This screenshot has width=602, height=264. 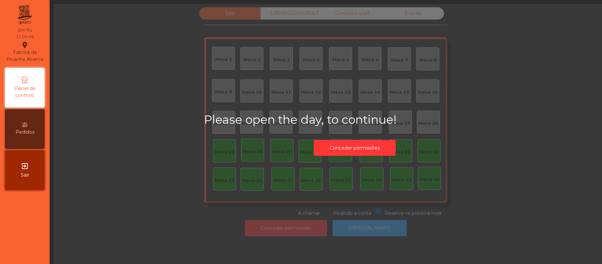 I want to click on span: Sair, so click(x=25, y=175).